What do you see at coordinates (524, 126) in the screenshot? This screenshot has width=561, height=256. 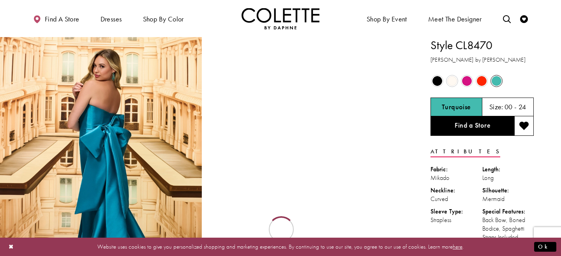 I see `button: Add to wishlist` at bounding box center [524, 126].